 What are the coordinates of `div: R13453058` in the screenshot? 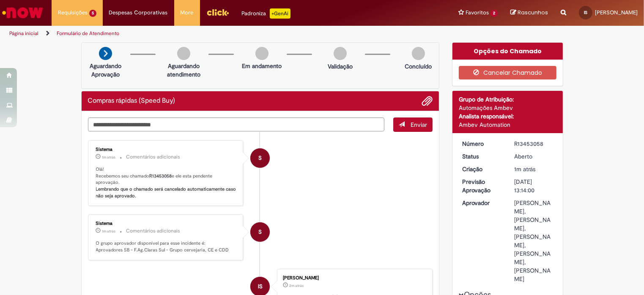 It's located at (533, 144).